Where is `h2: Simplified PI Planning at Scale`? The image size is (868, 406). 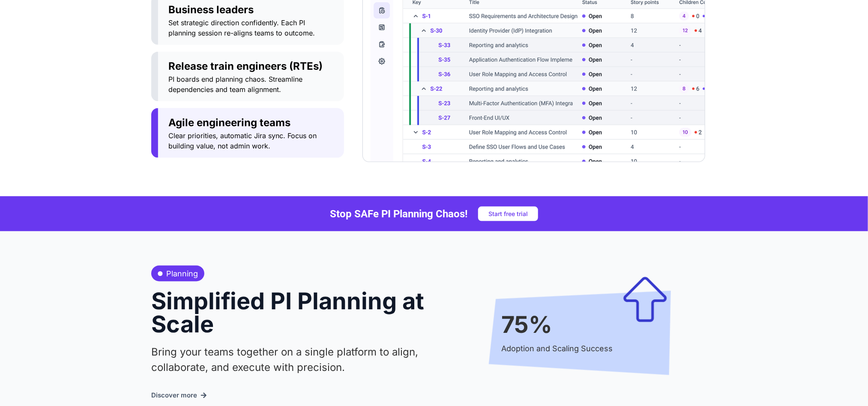 h2: Simplified PI Planning at Scale is located at coordinates (289, 313).